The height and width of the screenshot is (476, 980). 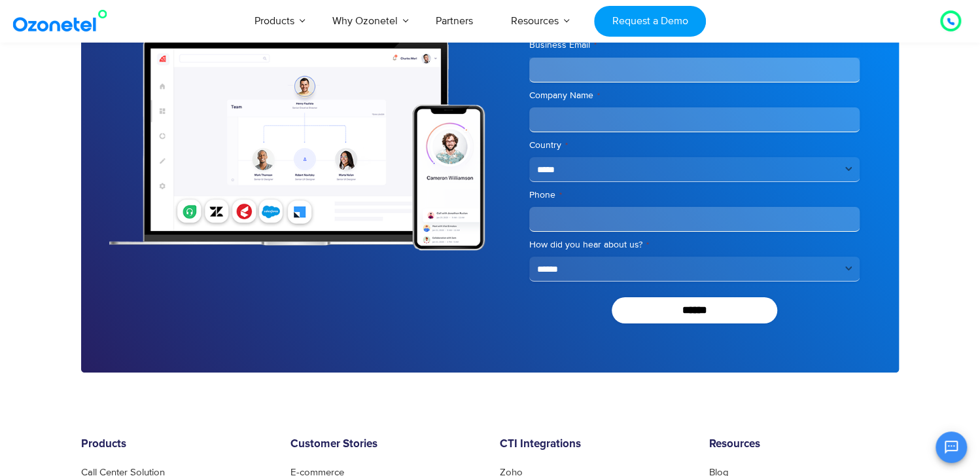 I want to click on h6: Products, so click(x=176, y=445).